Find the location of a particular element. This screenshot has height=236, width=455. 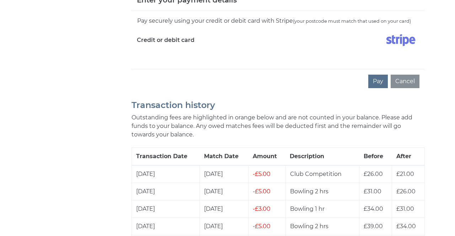

label: Credit or debit card is located at coordinates (166, 40).